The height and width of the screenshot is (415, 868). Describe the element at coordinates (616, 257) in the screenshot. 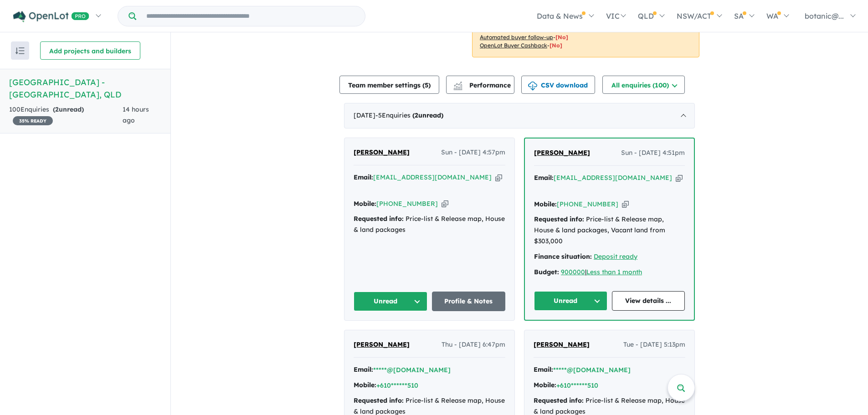

I see `a: Deposit ready` at that location.